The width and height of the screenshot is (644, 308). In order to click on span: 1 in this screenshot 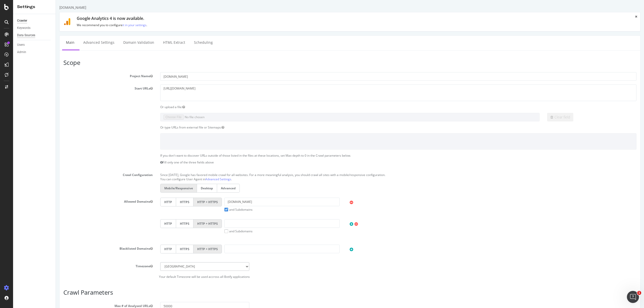, I will do `click(639, 293)`.